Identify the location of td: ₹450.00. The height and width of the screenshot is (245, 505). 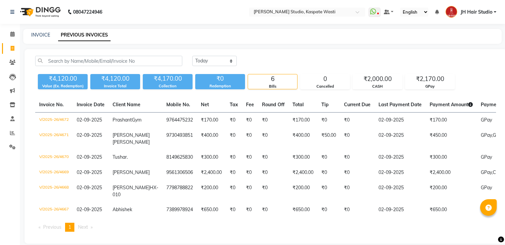
(451, 139).